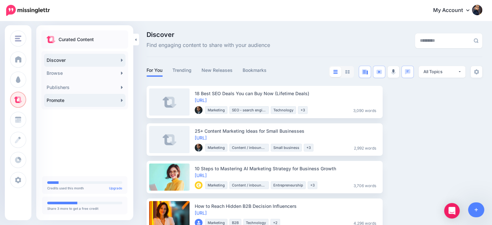 This screenshot has width=492, height=225. I want to click on button: All Topics, so click(442, 72).